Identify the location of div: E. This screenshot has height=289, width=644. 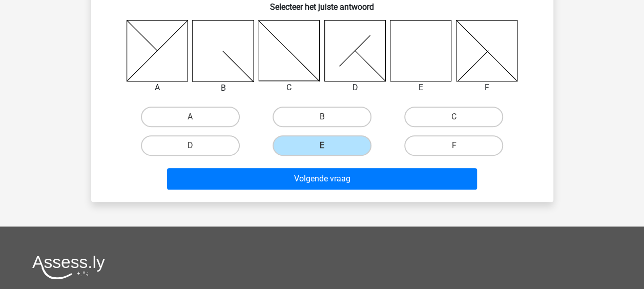
(421, 88).